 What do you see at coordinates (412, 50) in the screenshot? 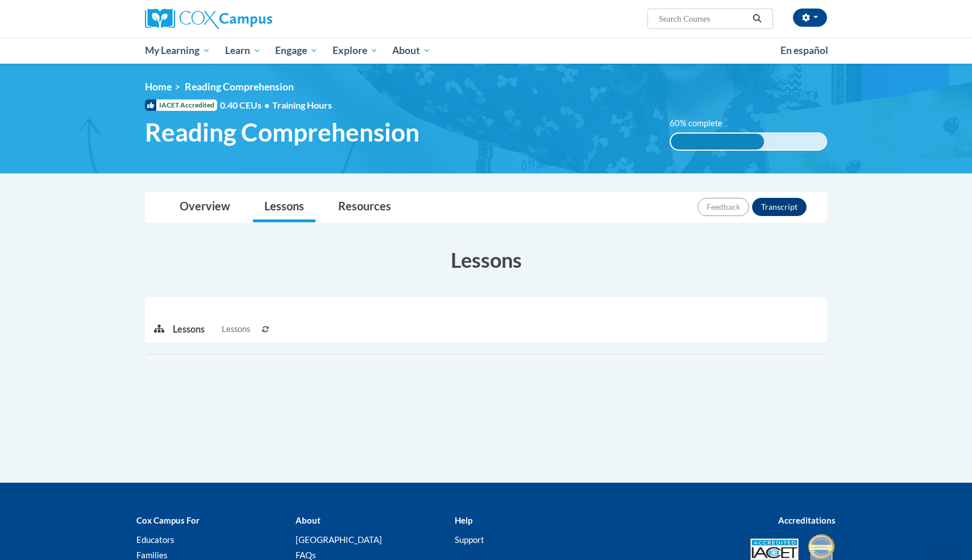
I see `span: About` at bounding box center [412, 50].